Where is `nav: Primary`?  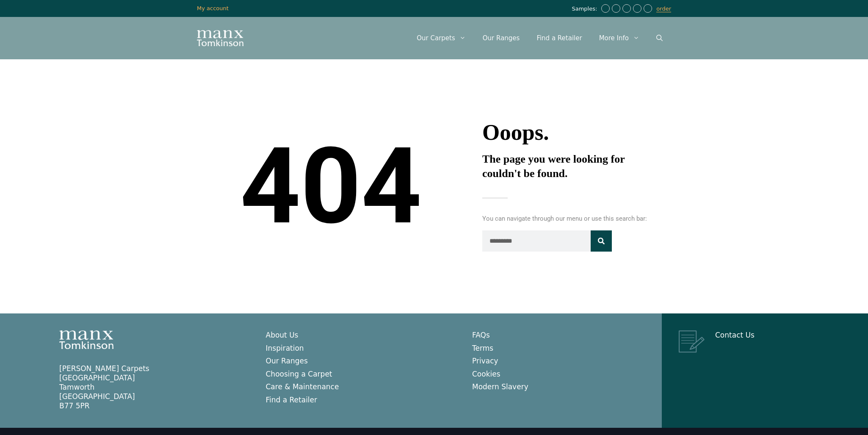
nav: Primary is located at coordinates (539, 38).